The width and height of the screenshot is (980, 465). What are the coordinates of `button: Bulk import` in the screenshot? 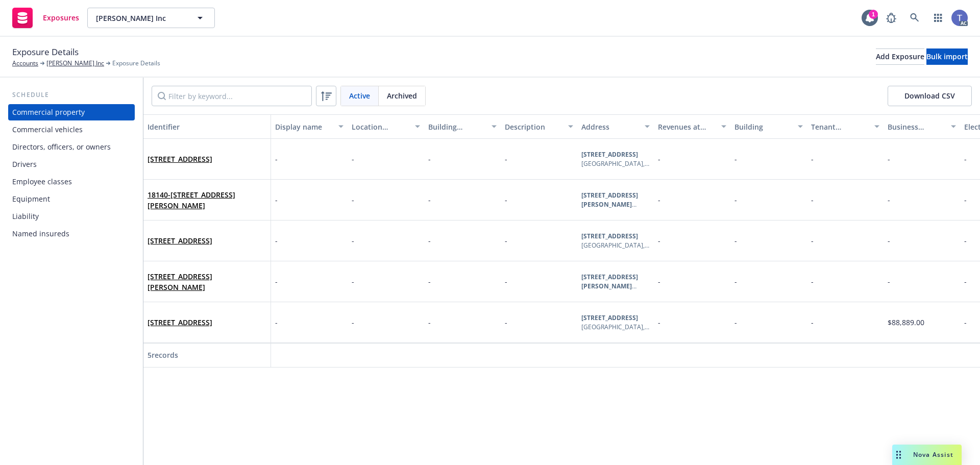 It's located at (947, 56).